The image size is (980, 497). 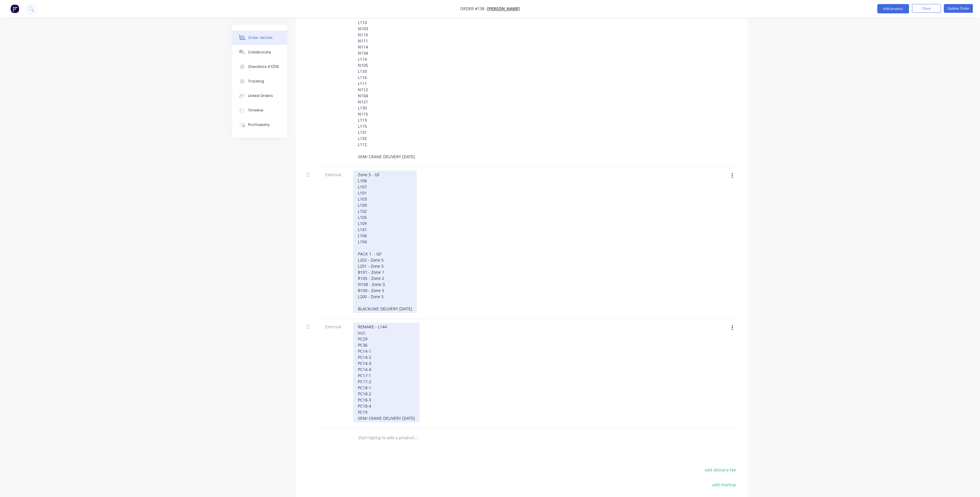 What do you see at coordinates (260, 67) in the screenshot?
I see `button: Checklists 67/215` at bounding box center [260, 67].